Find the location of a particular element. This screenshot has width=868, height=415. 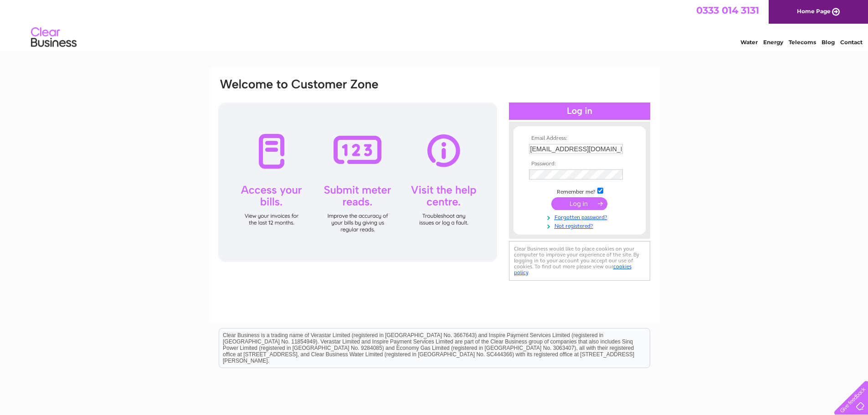

a: Telecoms is located at coordinates (802, 42).